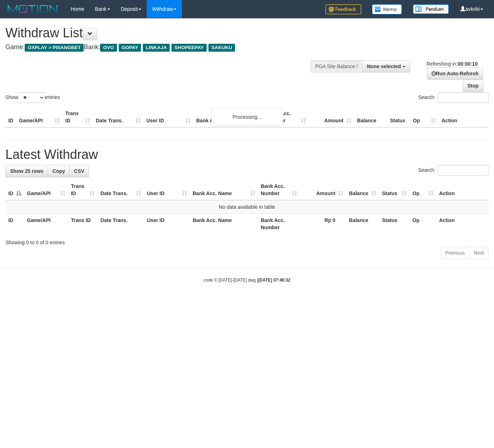 Image resolution: width=494 pixels, height=448 pixels. I want to click on span: None selected, so click(384, 67).